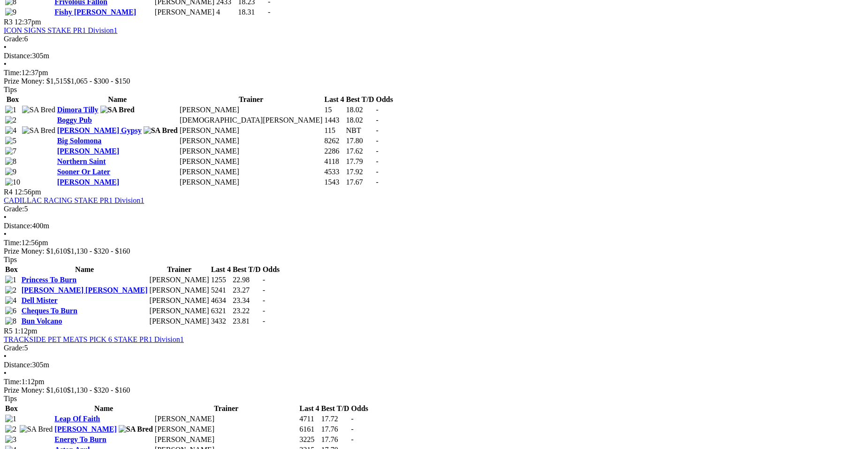 The height and width of the screenshot is (449, 868). I want to click on img: 4, so click(11, 301).